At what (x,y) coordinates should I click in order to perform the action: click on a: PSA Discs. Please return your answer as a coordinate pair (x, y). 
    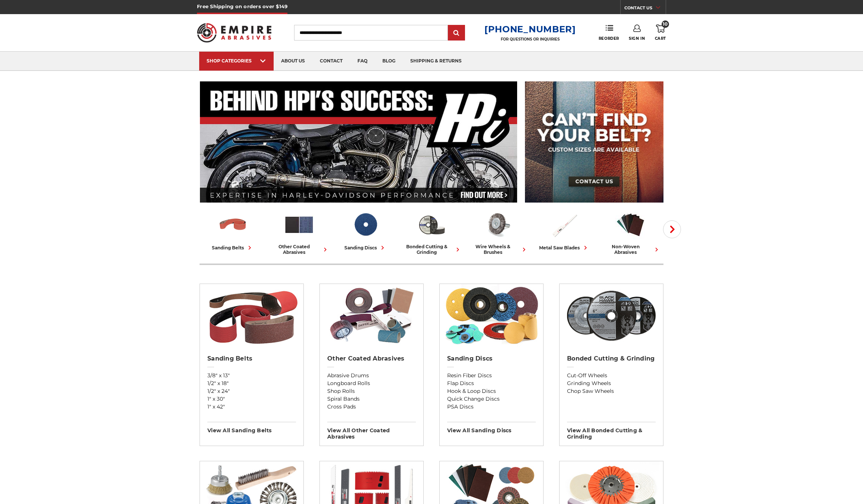
    Looking at the image, I should click on (492, 407).